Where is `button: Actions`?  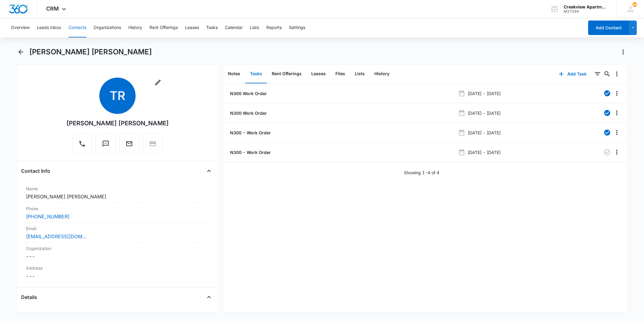
button: Actions is located at coordinates (623, 52).